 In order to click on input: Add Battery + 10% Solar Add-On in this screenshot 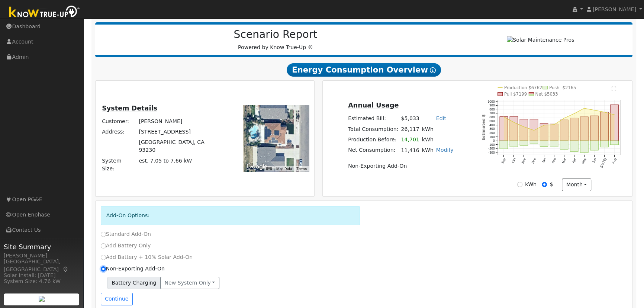, I will do `click(104, 258)`.